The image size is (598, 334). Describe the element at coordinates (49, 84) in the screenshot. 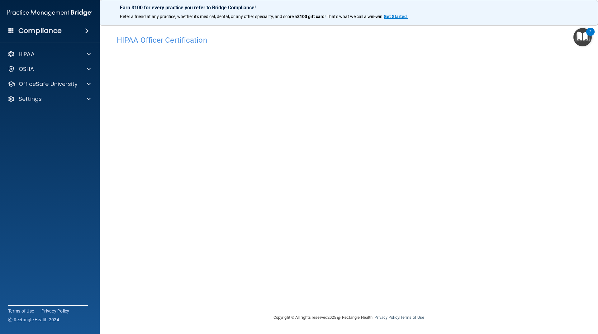

I see `a: OfficeSafe University` at that location.